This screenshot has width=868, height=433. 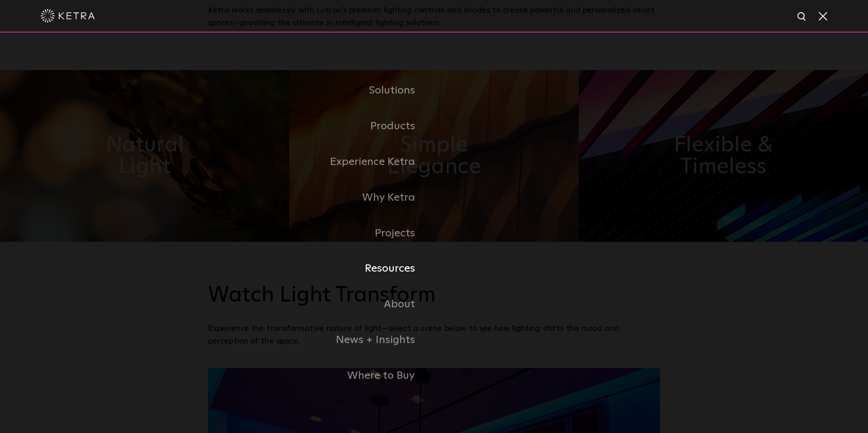 What do you see at coordinates (68, 16) in the screenshot?
I see `img: ketra-logo-2019-white` at bounding box center [68, 16].